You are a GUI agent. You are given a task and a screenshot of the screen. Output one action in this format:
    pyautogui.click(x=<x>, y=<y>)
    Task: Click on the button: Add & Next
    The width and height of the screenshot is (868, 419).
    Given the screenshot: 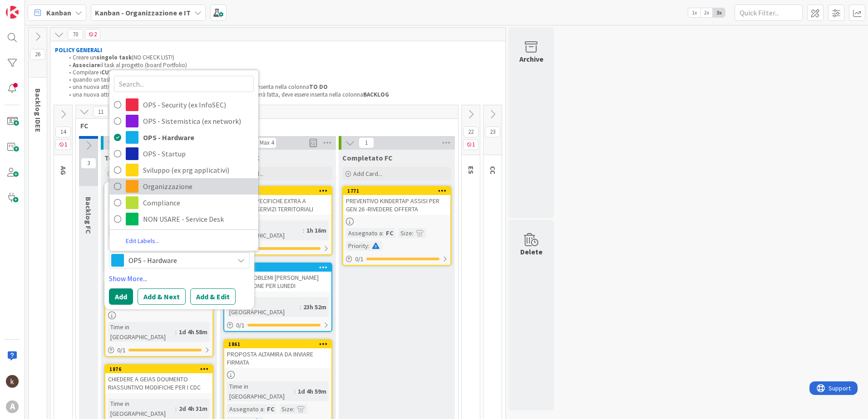 What is the action you would take?
    pyautogui.click(x=161, y=297)
    